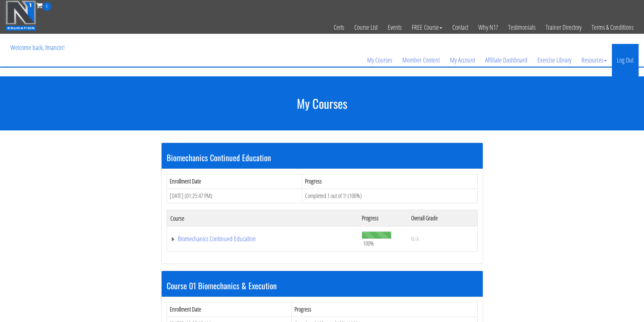 Image resolution: width=644 pixels, height=322 pixels. Describe the element at coordinates (339, 28) in the screenshot. I see `a: Certs` at that location.